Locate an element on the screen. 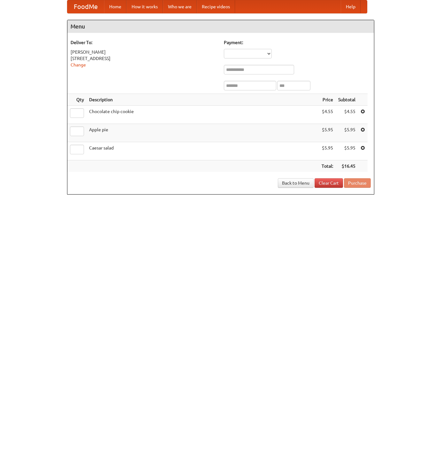  h5: Deliver To: is located at coordinates (144, 42).